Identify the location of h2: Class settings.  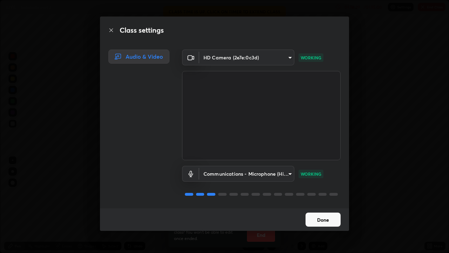
(142, 30).